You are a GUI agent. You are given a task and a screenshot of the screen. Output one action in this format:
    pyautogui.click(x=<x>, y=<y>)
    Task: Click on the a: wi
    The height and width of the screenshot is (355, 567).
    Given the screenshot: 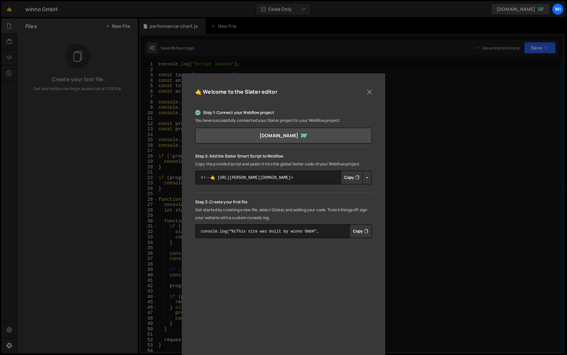 What is the action you would take?
    pyautogui.click(x=557, y=9)
    